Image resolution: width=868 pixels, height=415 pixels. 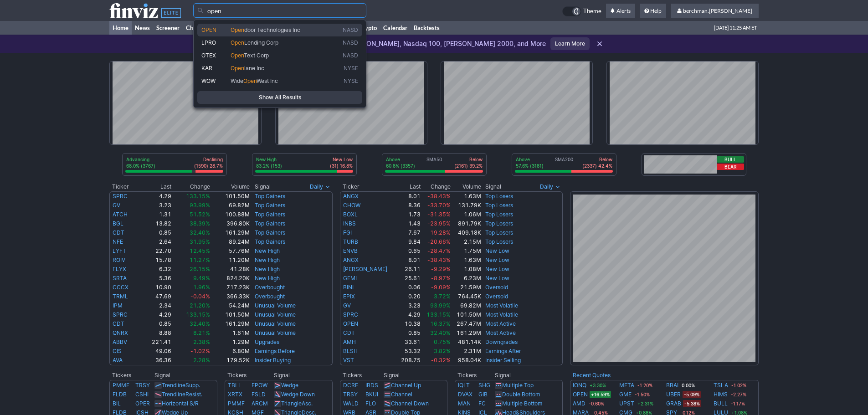 I want to click on a: WALD, so click(x=351, y=403).